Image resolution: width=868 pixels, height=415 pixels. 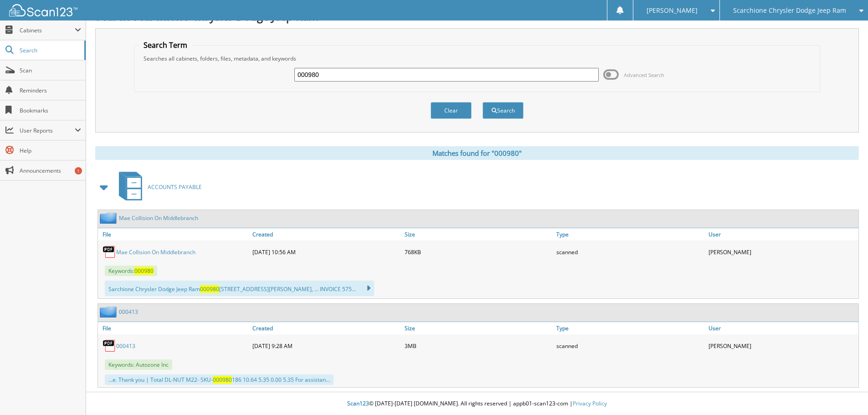 I want to click on div: Searches all cabinets, folders, files, metadata, and keywords, so click(x=477, y=58).